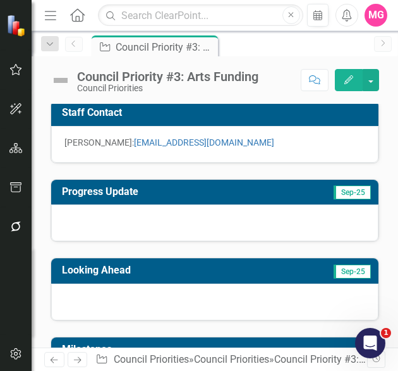  Describe the element at coordinates (217, 113) in the screenshot. I see `h3: Staff Contact` at that location.